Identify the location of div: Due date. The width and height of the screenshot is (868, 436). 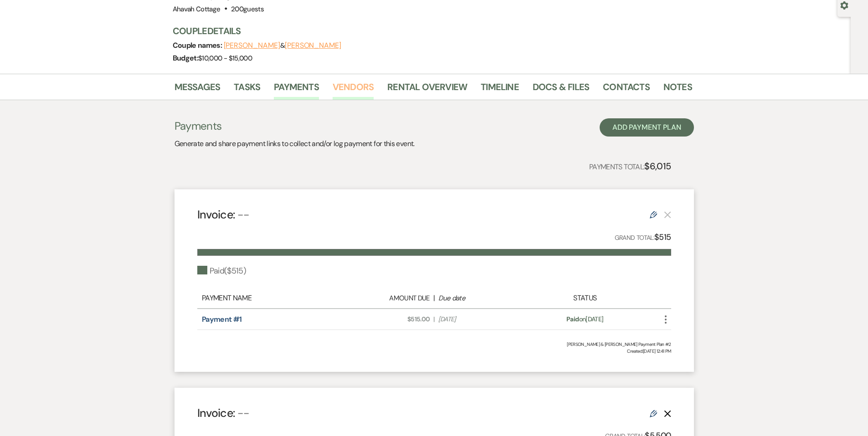
(480, 298).